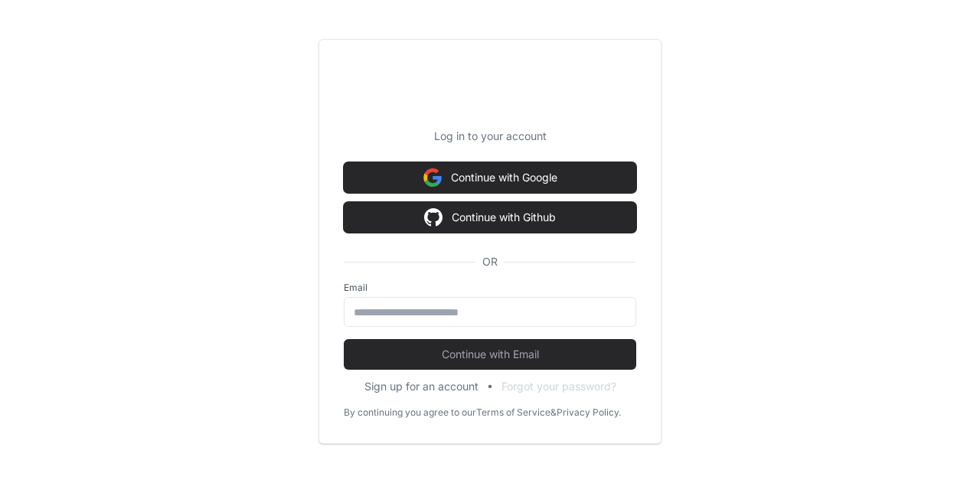 The image size is (980, 483). Describe the element at coordinates (490, 136) in the screenshot. I see `p: Log in to your account` at that location.